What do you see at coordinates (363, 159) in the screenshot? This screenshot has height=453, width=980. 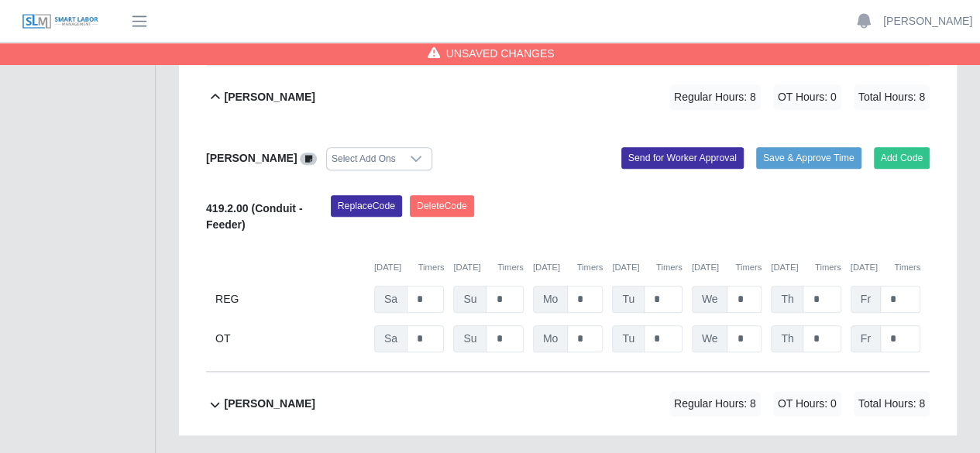 I see `div: Select Add Ons` at bounding box center [363, 159].